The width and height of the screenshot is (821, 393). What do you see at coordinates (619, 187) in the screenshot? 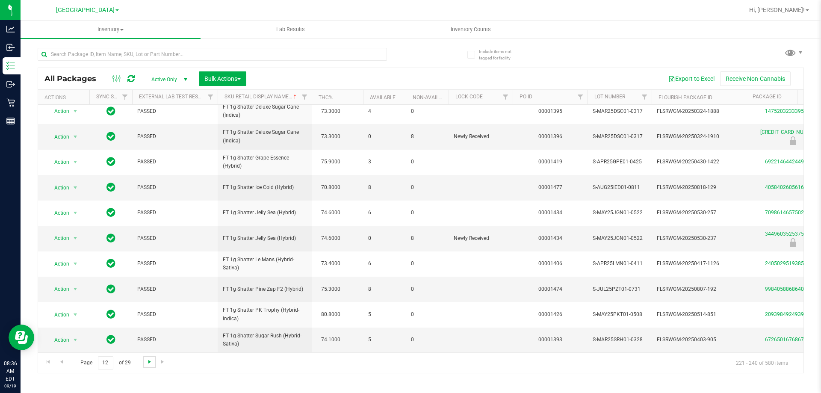
I see `span: S-AUG25IED01-0811` at bounding box center [619, 187].